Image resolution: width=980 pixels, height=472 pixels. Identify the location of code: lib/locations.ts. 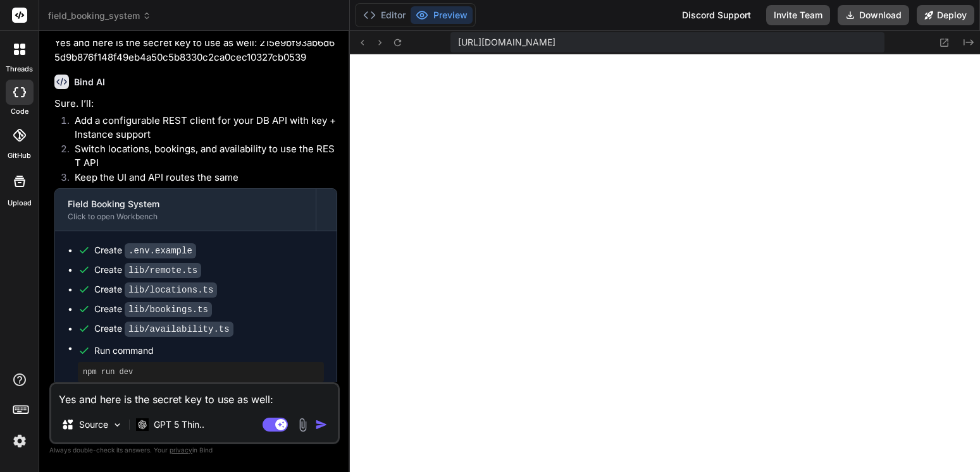
(170, 290).